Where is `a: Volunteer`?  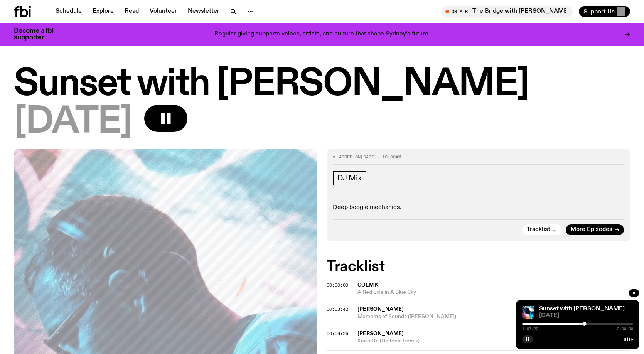 a: Volunteer is located at coordinates (163, 12).